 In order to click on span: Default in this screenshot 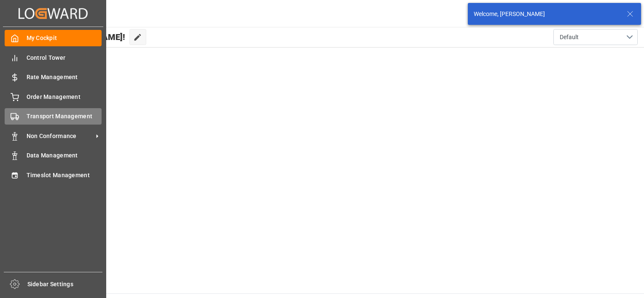, I will do `click(569, 37)`.